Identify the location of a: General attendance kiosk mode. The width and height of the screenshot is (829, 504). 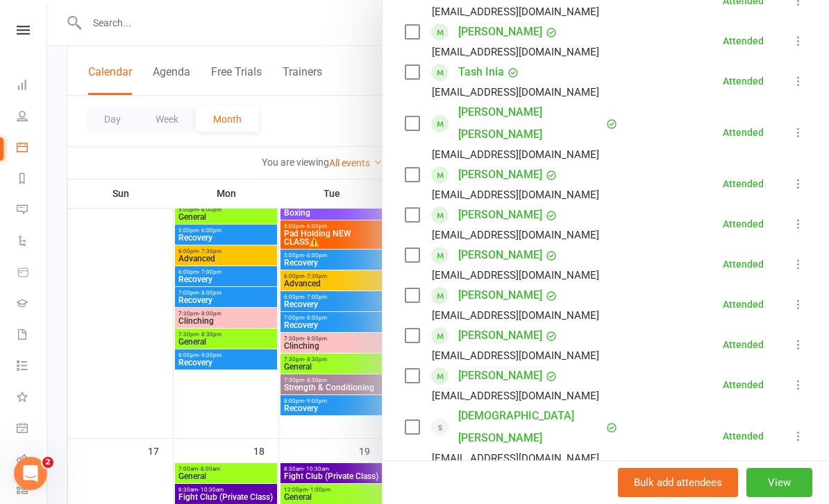
(32, 430).